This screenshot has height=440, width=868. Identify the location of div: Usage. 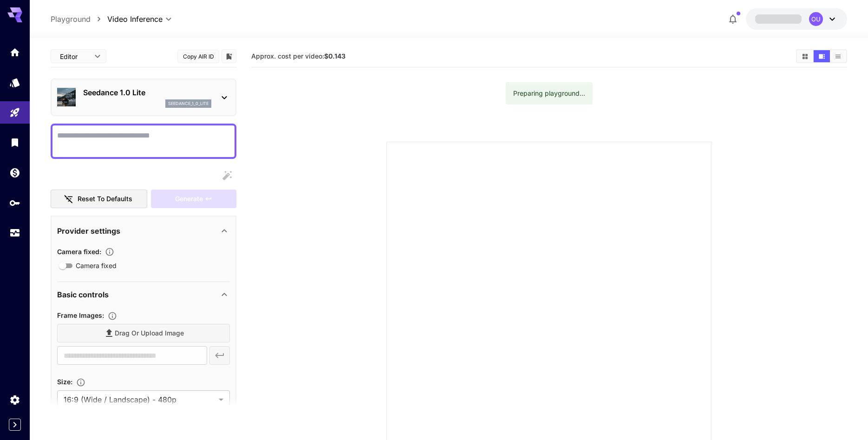
(15, 233).